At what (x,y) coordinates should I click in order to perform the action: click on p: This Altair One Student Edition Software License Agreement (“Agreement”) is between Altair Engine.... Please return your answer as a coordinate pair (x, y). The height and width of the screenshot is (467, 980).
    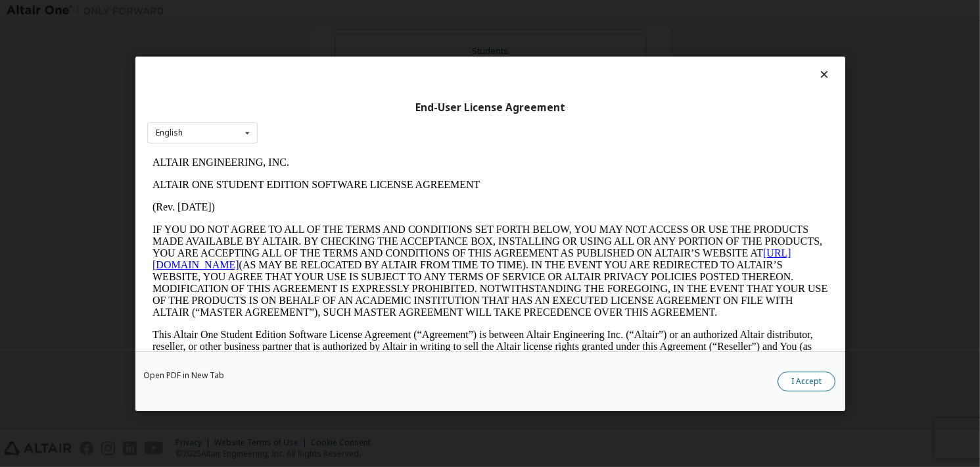
    Looking at the image, I should click on (343, 202).